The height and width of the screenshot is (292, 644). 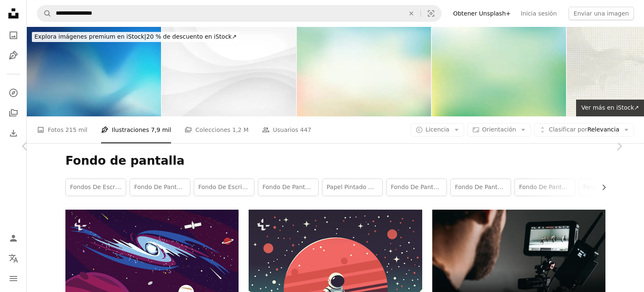 I want to click on img: Fondo abstracto de onda gris blanca, so click(x=229, y=71).